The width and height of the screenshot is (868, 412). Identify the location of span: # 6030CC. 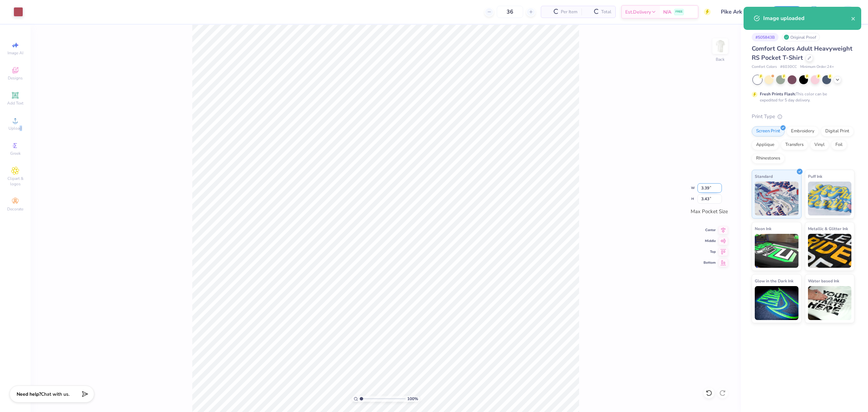
(789, 67).